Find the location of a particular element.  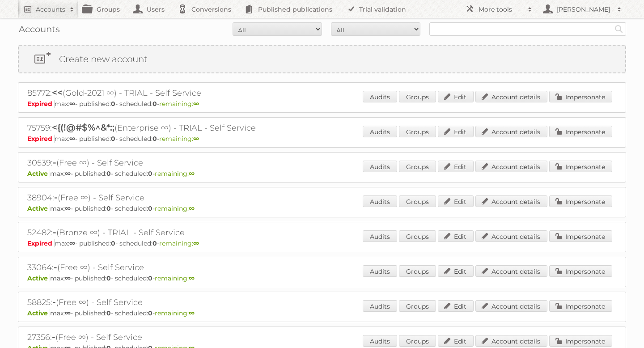

h2: 27356: (Free ∞) - Self Service is located at coordinates (184, 337).